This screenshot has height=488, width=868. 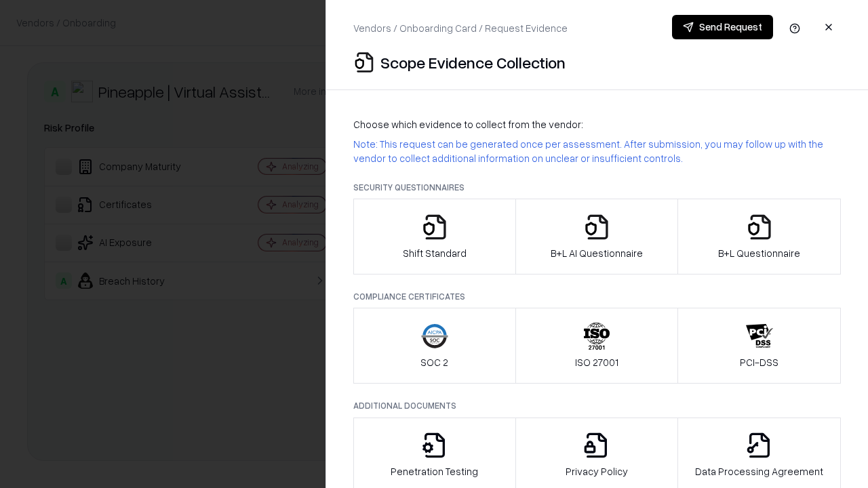 What do you see at coordinates (597, 362) in the screenshot?
I see `p: ISO 27001` at bounding box center [597, 362].